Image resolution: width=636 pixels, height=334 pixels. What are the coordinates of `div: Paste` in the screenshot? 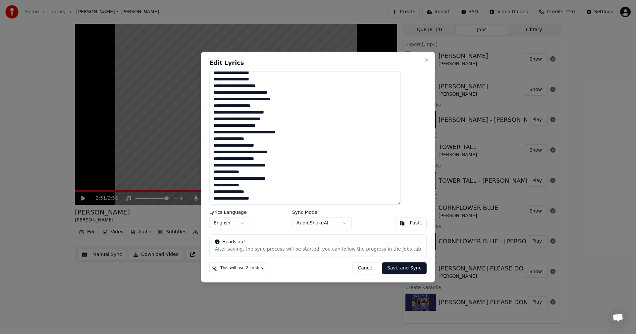 It's located at (416, 223).